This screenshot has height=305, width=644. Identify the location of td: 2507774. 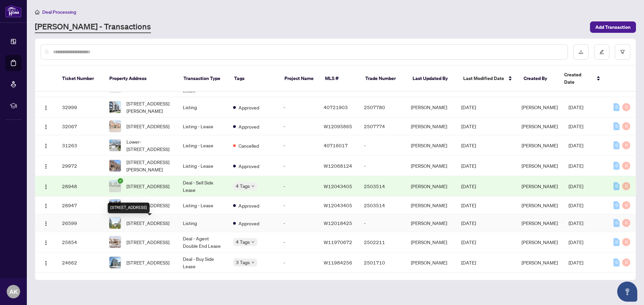
(382, 126).